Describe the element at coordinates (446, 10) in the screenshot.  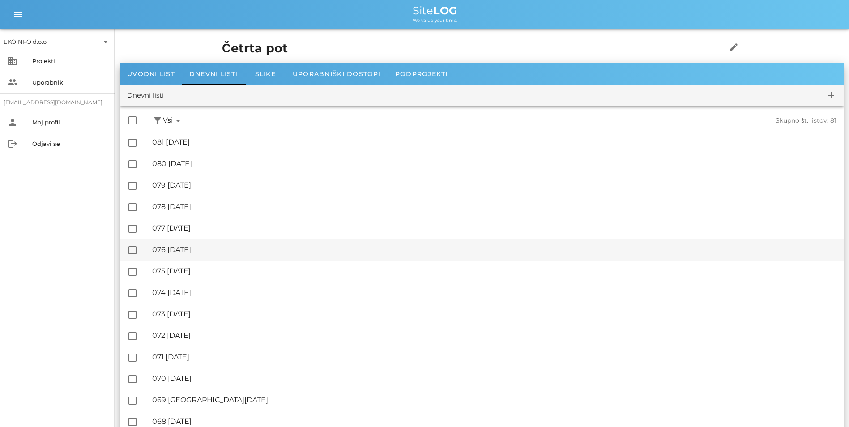
I see `b: LOG` at that location.